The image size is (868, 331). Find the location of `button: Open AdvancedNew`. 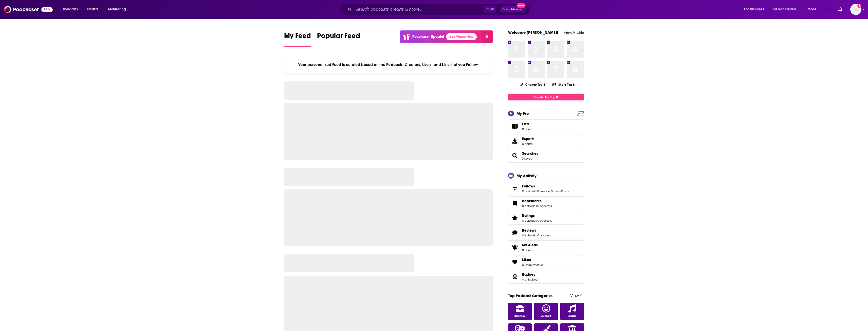

button: Open AdvancedNew is located at coordinates (513, 10).